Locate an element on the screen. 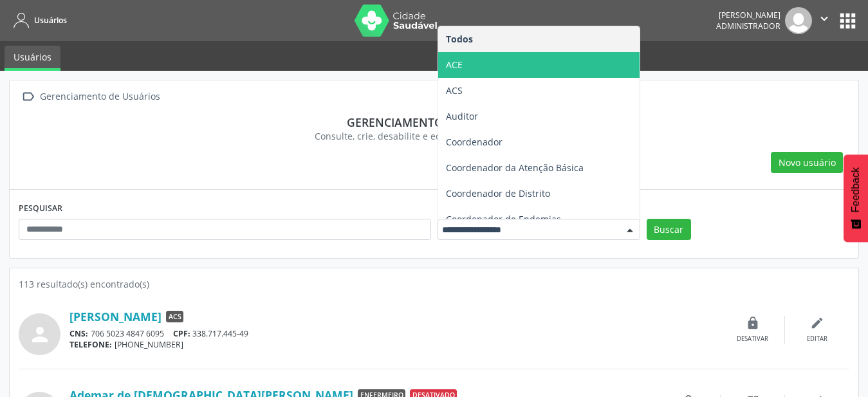 The height and width of the screenshot is (397, 868). span: Feedback is located at coordinates (855, 190).